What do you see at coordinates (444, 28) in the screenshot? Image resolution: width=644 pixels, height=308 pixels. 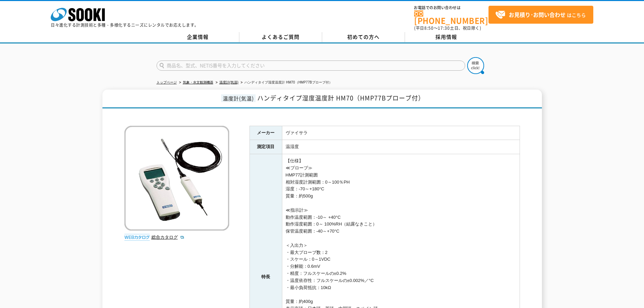 I see `span: 17:30` at bounding box center [444, 28].